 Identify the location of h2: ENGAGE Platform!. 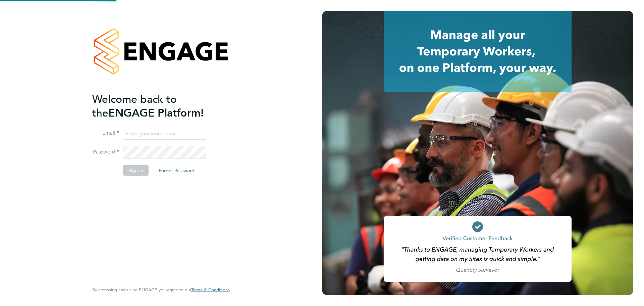
(158, 106).